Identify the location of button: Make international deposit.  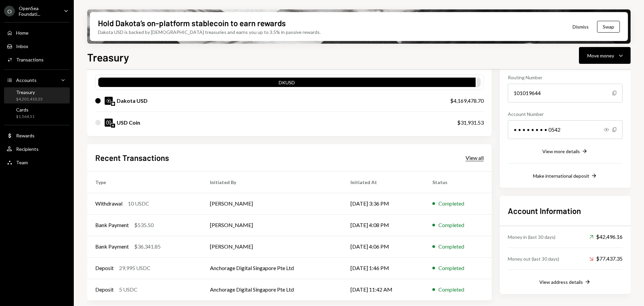
(565, 176).